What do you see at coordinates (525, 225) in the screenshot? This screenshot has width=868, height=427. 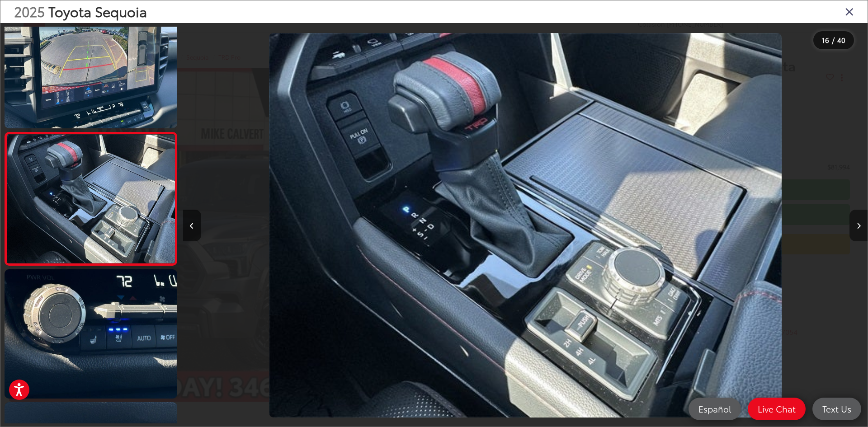 I see `div: 2025 Toyota Sequoia TRD Pro 15` at bounding box center [525, 225].